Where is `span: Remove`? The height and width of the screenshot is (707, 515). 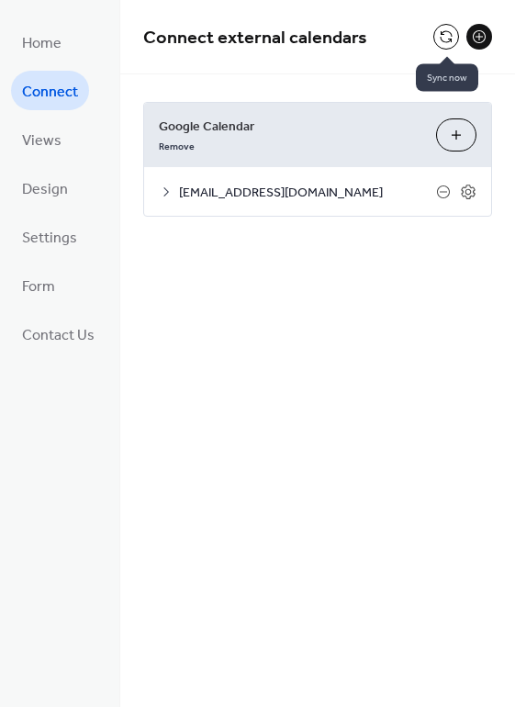
span: Remove is located at coordinates (176, 147).